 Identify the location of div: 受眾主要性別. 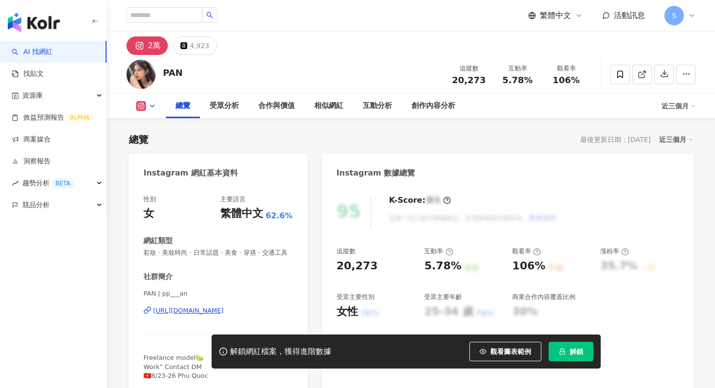
(356, 297).